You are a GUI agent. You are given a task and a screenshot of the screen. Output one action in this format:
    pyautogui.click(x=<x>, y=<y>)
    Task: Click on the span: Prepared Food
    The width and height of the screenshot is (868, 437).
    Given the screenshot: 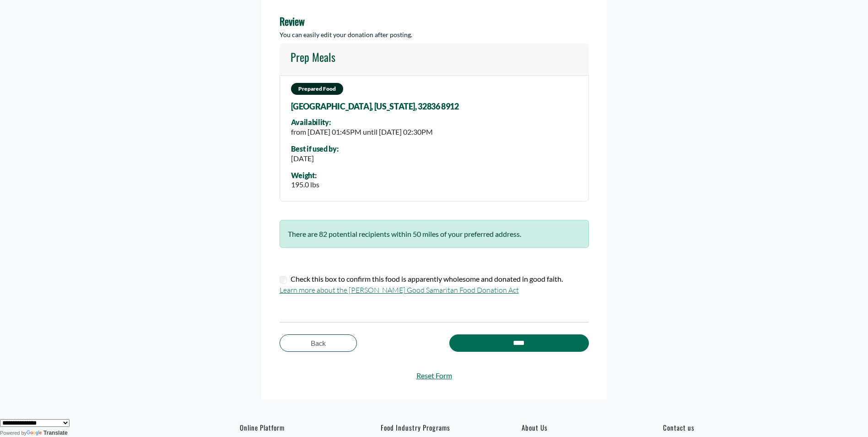 What is the action you would take?
    pyautogui.click(x=317, y=89)
    